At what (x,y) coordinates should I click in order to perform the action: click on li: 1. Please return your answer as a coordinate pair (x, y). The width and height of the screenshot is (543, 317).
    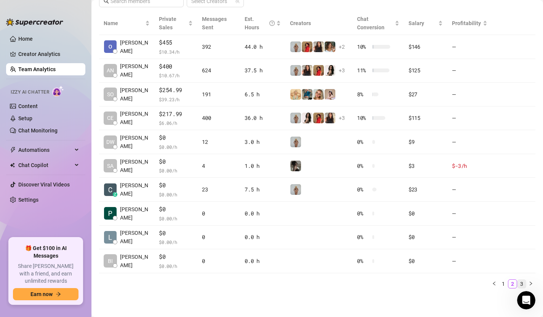
    Looking at the image, I should click on (503, 284).